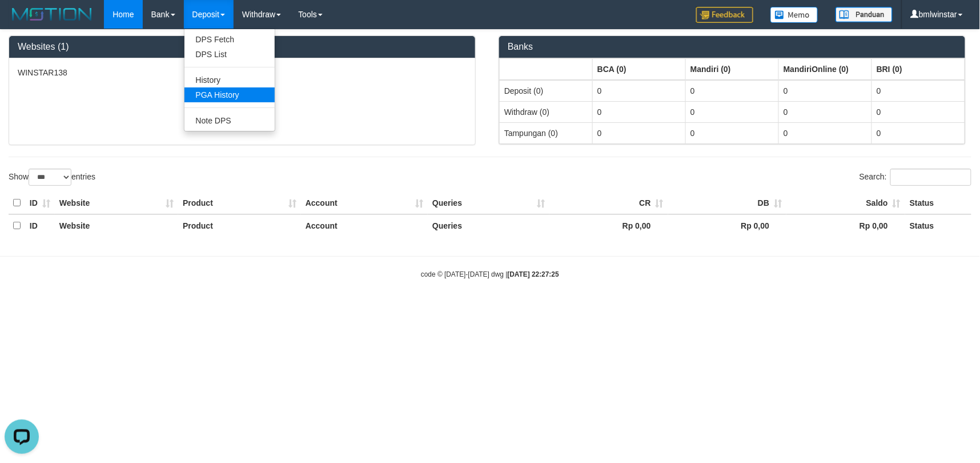 This screenshot has height=463, width=980. I want to click on p: WINSTAR138, so click(242, 72).